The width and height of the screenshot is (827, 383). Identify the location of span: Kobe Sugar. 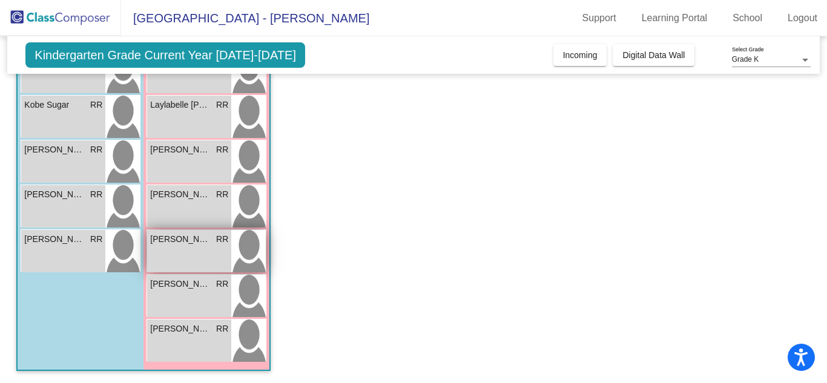
(55, 105).